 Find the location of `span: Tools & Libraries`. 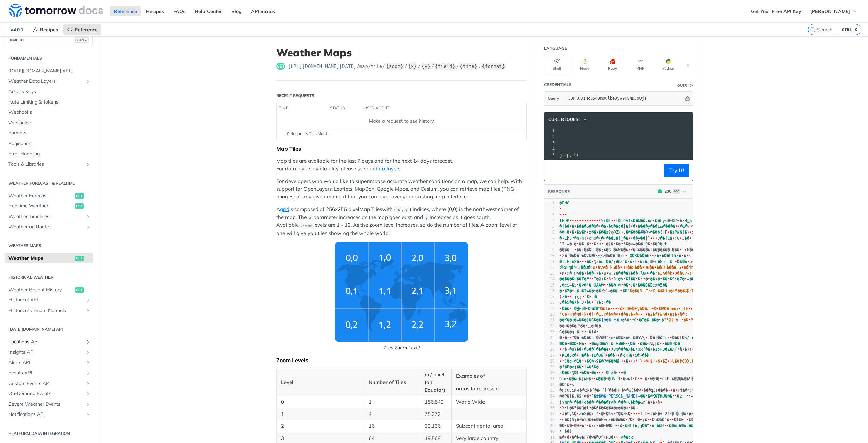

span: Tools & Libraries is located at coordinates (46, 164).